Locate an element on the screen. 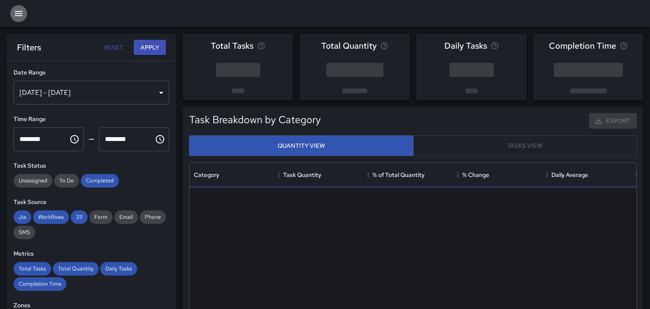  button: Apply is located at coordinates (150, 47).